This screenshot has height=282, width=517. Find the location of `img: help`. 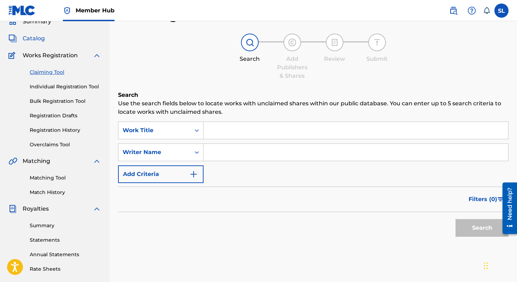

img: help is located at coordinates (471, 11).